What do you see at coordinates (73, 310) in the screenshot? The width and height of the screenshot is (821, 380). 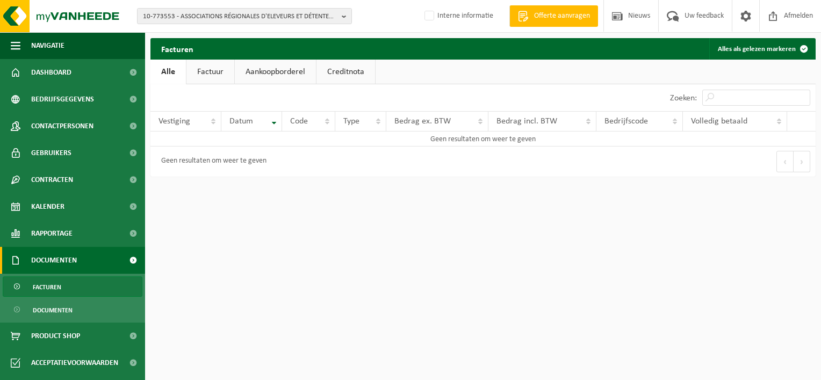 I see `a: Documenten` at bounding box center [73, 310].